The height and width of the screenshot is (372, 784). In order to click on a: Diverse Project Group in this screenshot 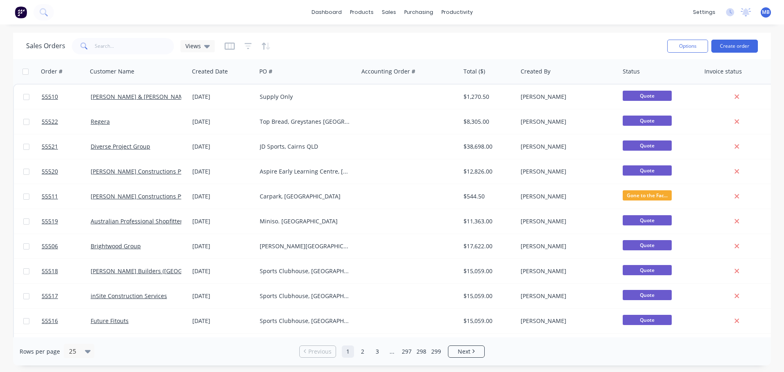, I will do `click(121, 146)`.